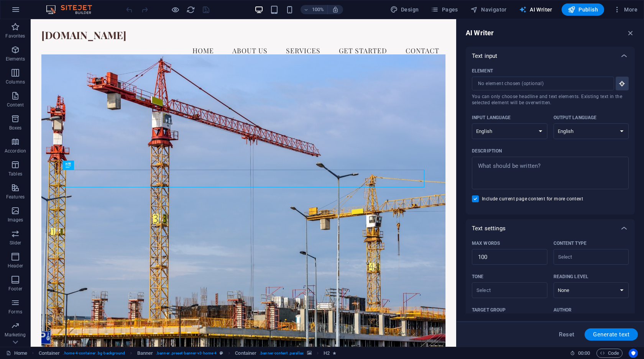  I want to click on select: Input language, so click(509, 131).